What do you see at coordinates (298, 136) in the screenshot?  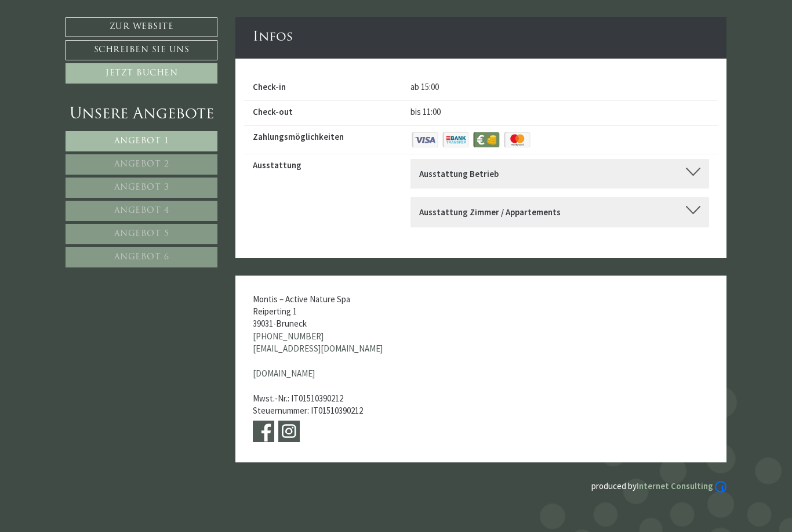 I see `label: Zahlungsmöglichkeiten` at bounding box center [298, 136].